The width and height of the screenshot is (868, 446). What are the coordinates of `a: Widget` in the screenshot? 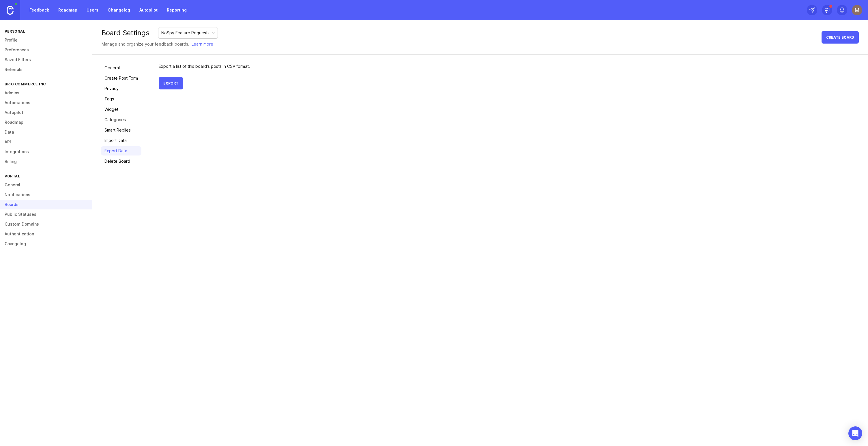 It's located at (121, 109).